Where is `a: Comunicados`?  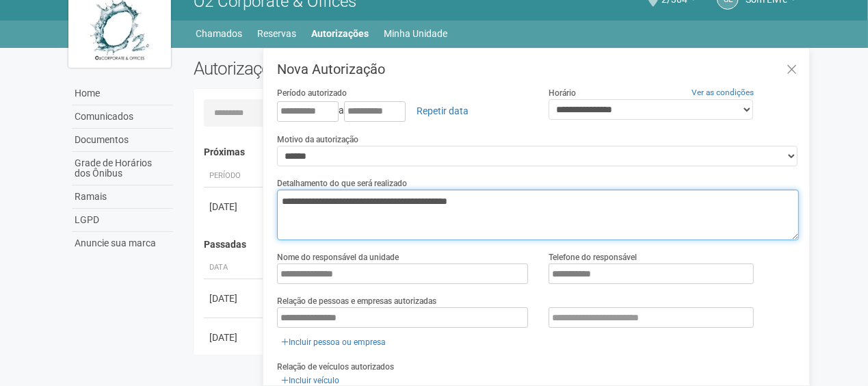
a: Comunicados is located at coordinates (123, 117).